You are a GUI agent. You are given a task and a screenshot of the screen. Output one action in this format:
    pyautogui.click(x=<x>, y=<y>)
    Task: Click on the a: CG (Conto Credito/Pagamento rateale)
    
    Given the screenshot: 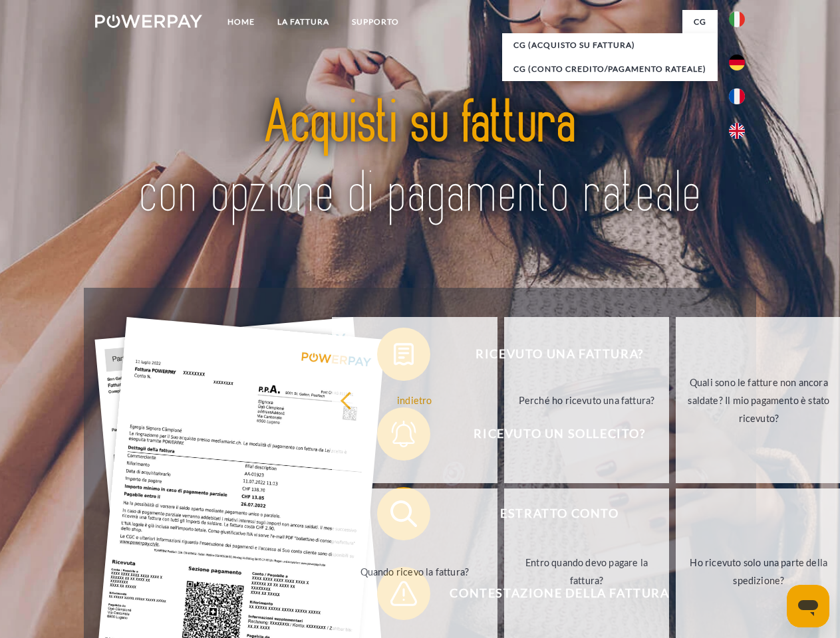 What is the action you would take?
    pyautogui.click(x=610, y=69)
    